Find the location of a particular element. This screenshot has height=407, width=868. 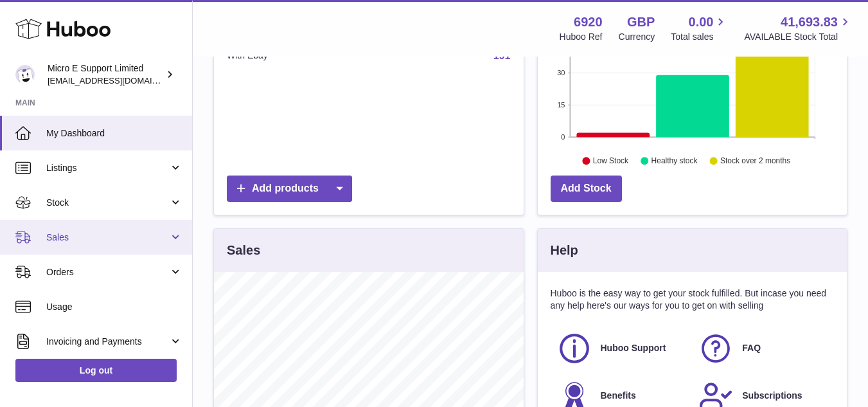

text: Low Stock is located at coordinates (610, 161).